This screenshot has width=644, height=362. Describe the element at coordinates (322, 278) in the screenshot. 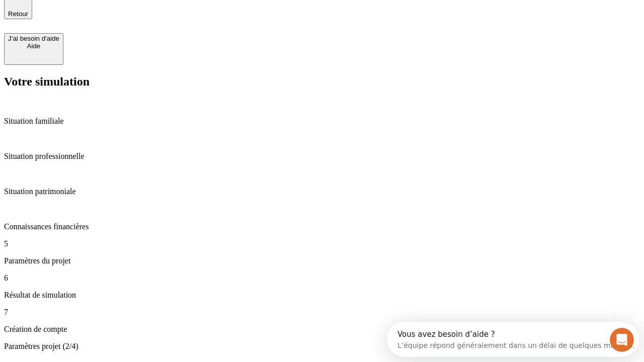

I see `p: 6` at that location.